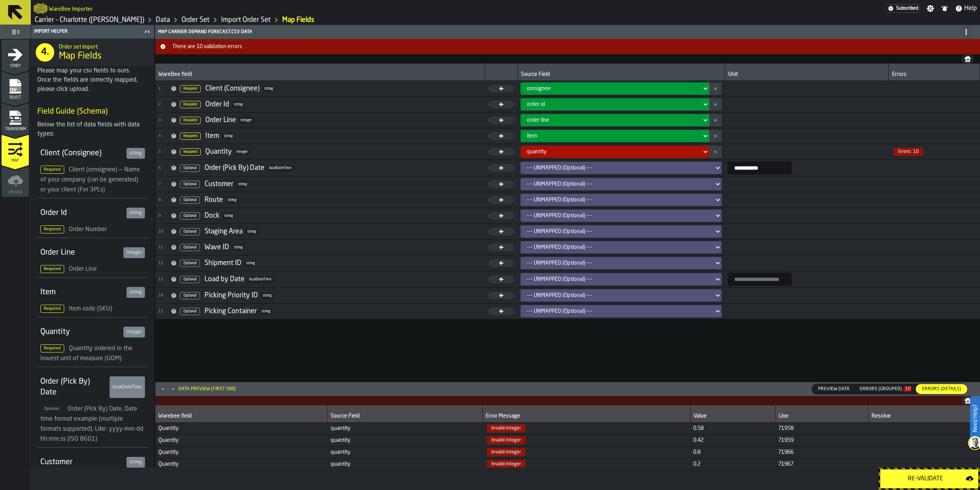 This screenshot has height=490, width=980. What do you see at coordinates (207, 389) in the screenshot?
I see `div: Data Preview (first 500)` at bounding box center [207, 389].